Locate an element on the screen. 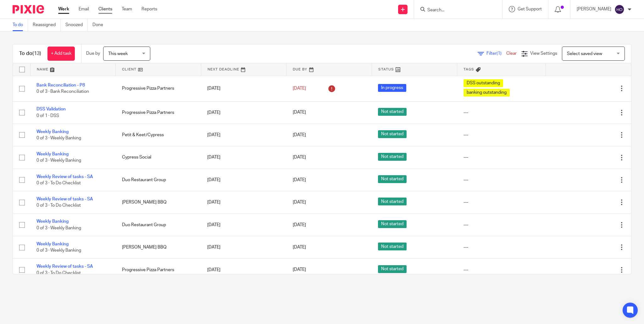 The height and width of the screenshot is (324, 644). h1: To do is located at coordinates (30, 53).